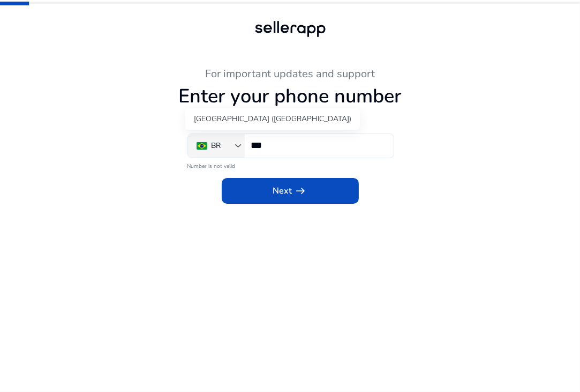 This screenshot has height=392, width=580. I want to click on span: arrow_right_alt, so click(301, 191).